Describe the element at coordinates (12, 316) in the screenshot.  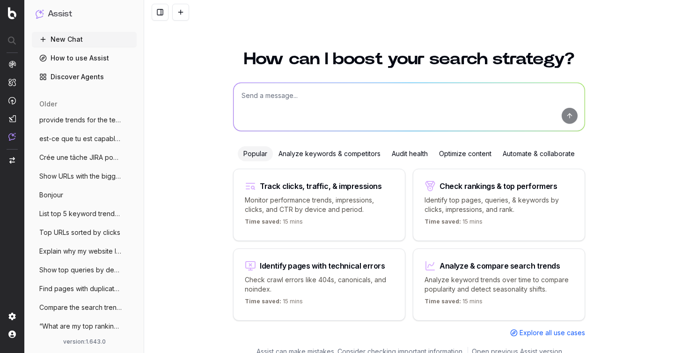
I see `img: Setting` at that location.